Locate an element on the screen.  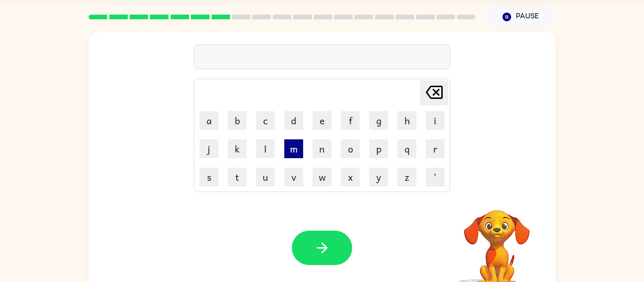
button: v is located at coordinates (294, 177).